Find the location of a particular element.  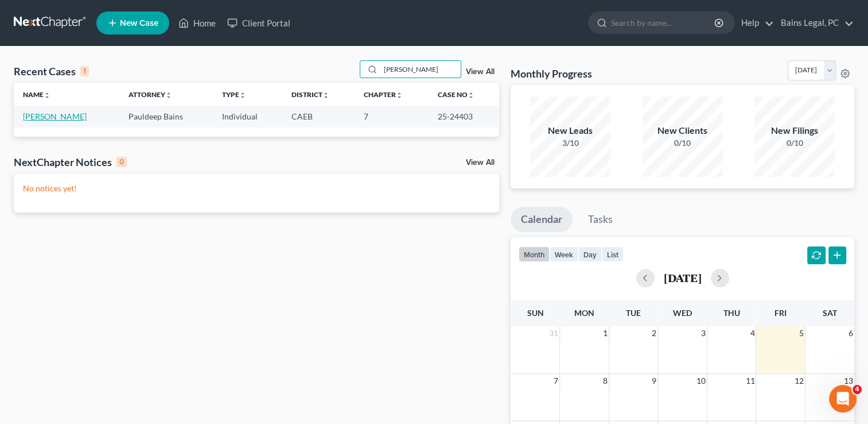

div: 0 is located at coordinates (122, 162).